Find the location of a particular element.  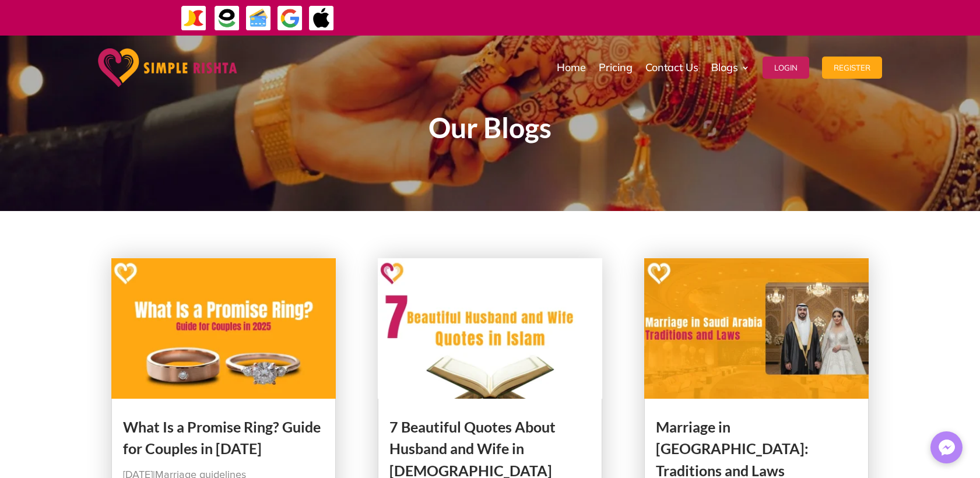

img: Marriage in Saudi Arabia: Traditions and Laws is located at coordinates (757, 329).